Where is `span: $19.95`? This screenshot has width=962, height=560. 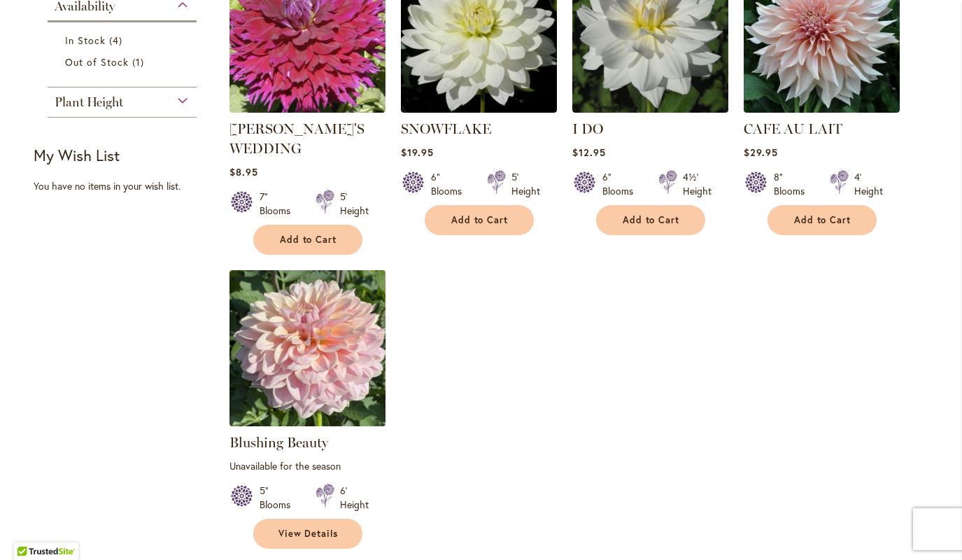 span: $19.95 is located at coordinates (417, 152).